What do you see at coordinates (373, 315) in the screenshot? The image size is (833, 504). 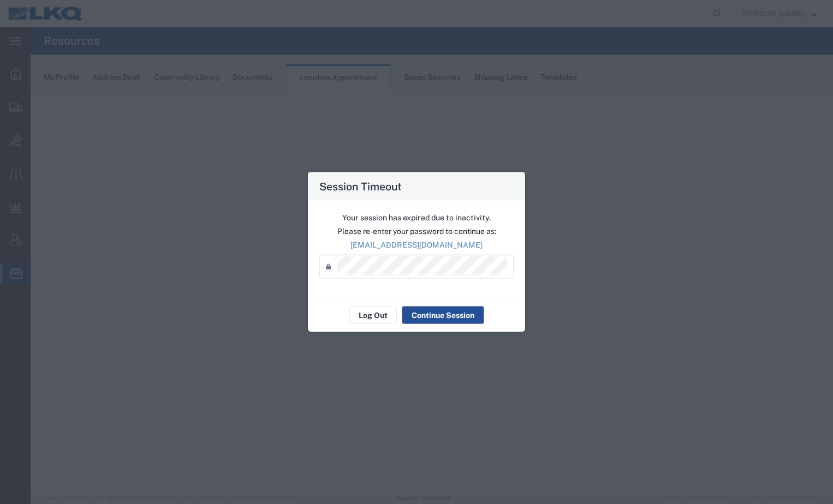 I see `button: Log Out` at bounding box center [373, 315].